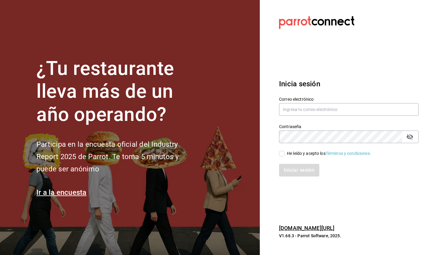  Describe the element at coordinates (61, 192) in the screenshot. I see `a: Ir a la encuesta` at that location.